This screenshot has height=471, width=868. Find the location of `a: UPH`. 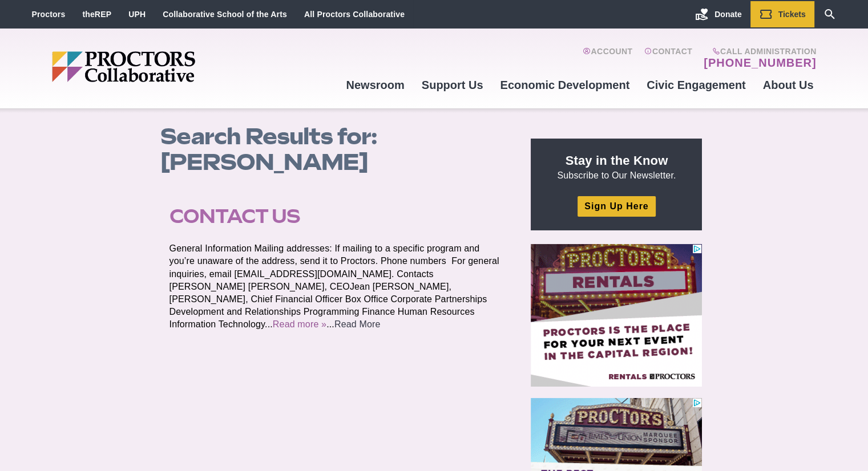

a: UPH is located at coordinates (137, 14).